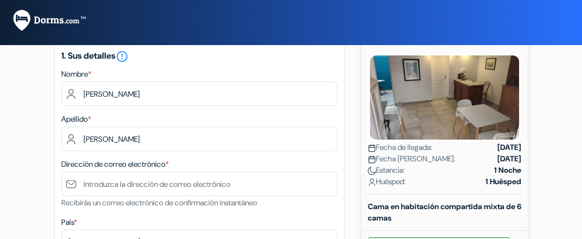 Image resolution: width=582 pixels, height=239 pixels. Describe the element at coordinates (122, 56) in the screenshot. I see `i: error_outline` at that location.